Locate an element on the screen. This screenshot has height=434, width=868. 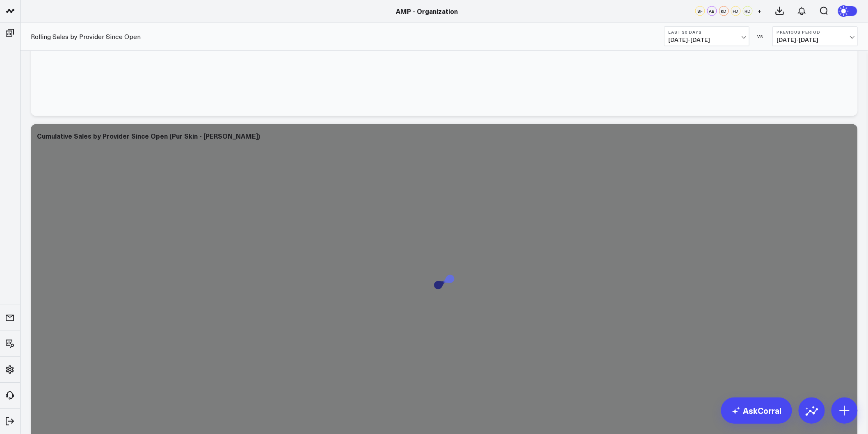
div: KD is located at coordinates (724, 11).